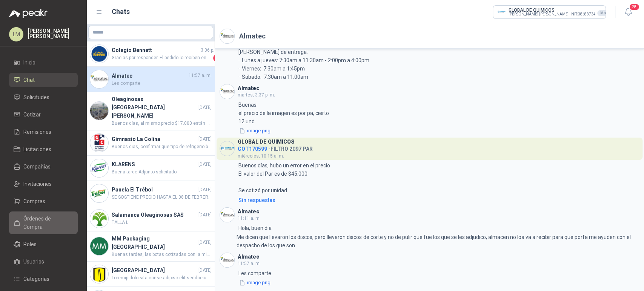 Image resolution: width=644 pixels, height=291 pixels. I want to click on a: Solicitudes, so click(43, 97).